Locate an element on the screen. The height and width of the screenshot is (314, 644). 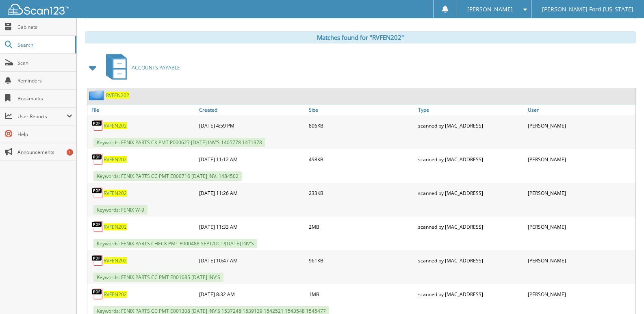
span: Bookmarks is located at coordinates (45, 99).